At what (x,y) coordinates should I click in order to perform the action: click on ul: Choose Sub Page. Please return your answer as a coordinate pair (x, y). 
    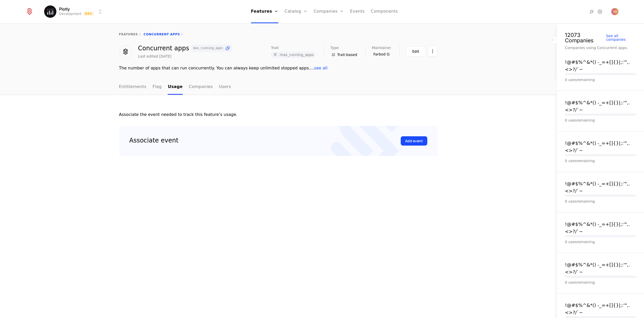
    Looking at the image, I should click on (175, 87).